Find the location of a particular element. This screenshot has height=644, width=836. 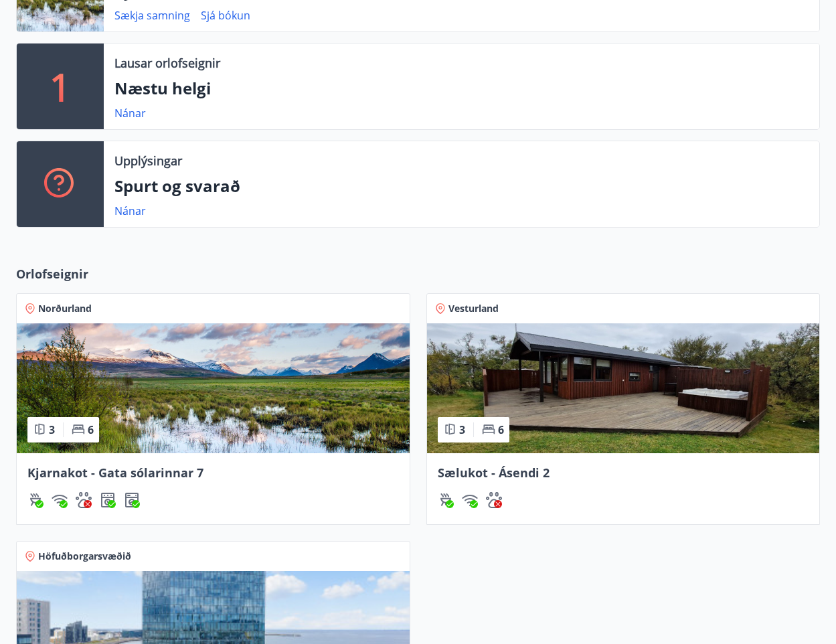

a: Sækja samning is located at coordinates (152, 15).